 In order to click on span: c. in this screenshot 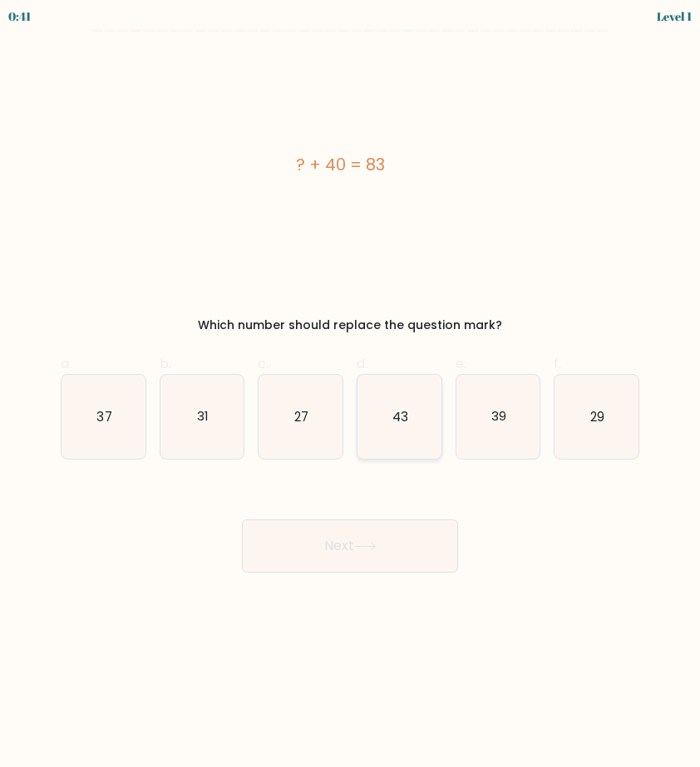, I will do `click(263, 363)`.